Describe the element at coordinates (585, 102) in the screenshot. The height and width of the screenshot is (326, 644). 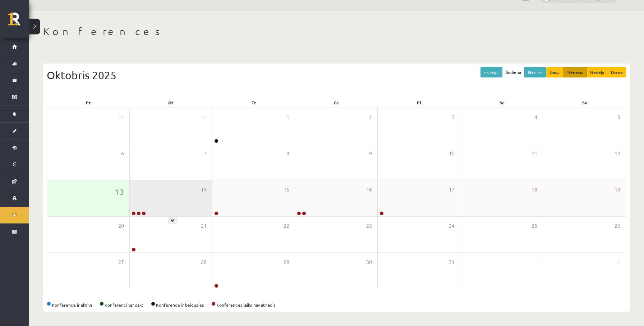
I see `div: Sv` at that location.